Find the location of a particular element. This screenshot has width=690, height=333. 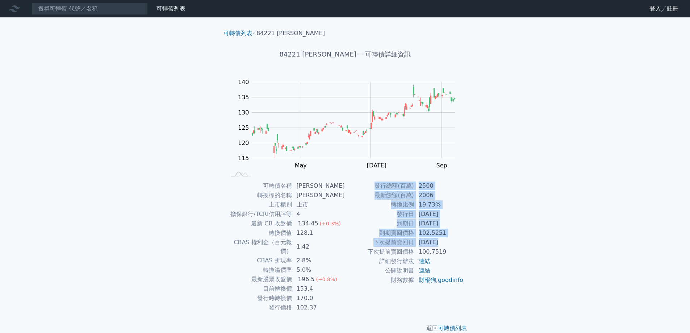

td: CBAS 權利金（百元報價） is located at coordinates (259, 246).